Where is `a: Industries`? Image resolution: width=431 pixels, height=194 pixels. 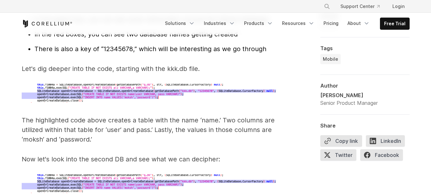 a: Industries is located at coordinates (220, 23).